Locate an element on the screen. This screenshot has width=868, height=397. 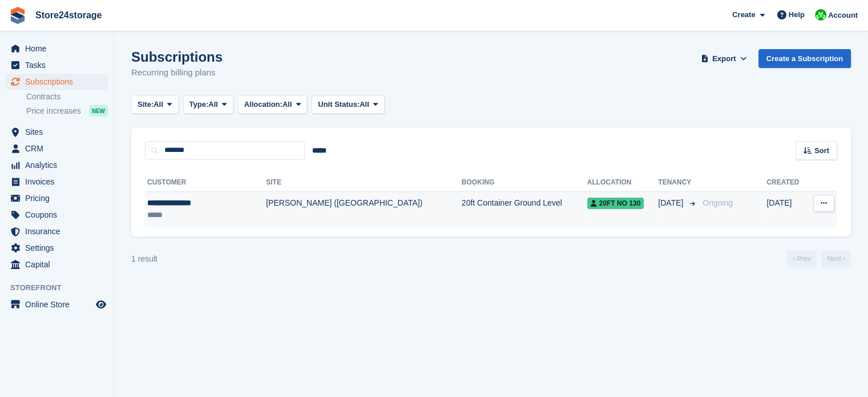
div: NEW is located at coordinates (98, 111).